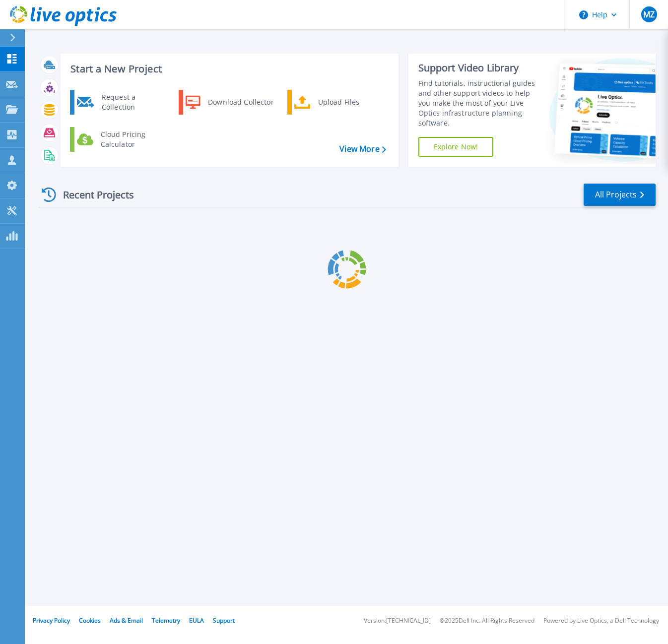  What do you see at coordinates (166, 620) in the screenshot?
I see `a: Telemetry` at bounding box center [166, 620].